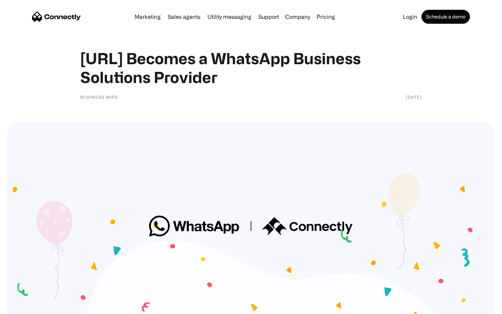  Describe the element at coordinates (28, 307) in the screenshot. I see `ul: Language list` at that location.